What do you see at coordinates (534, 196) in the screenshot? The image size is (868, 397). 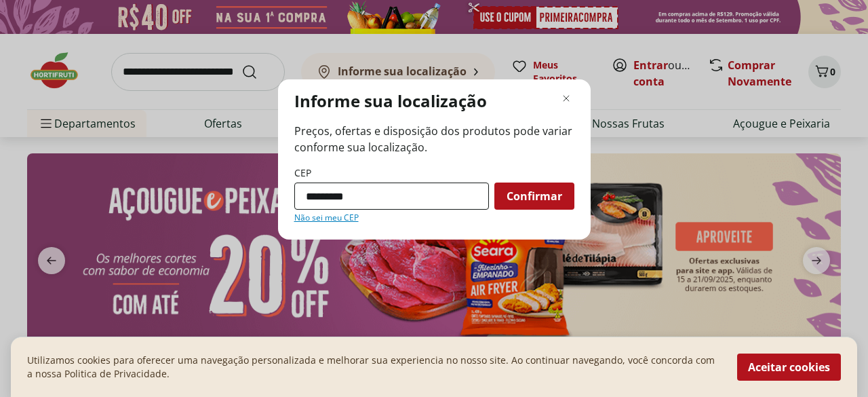 I see `button: Confirmar` at bounding box center [534, 196].